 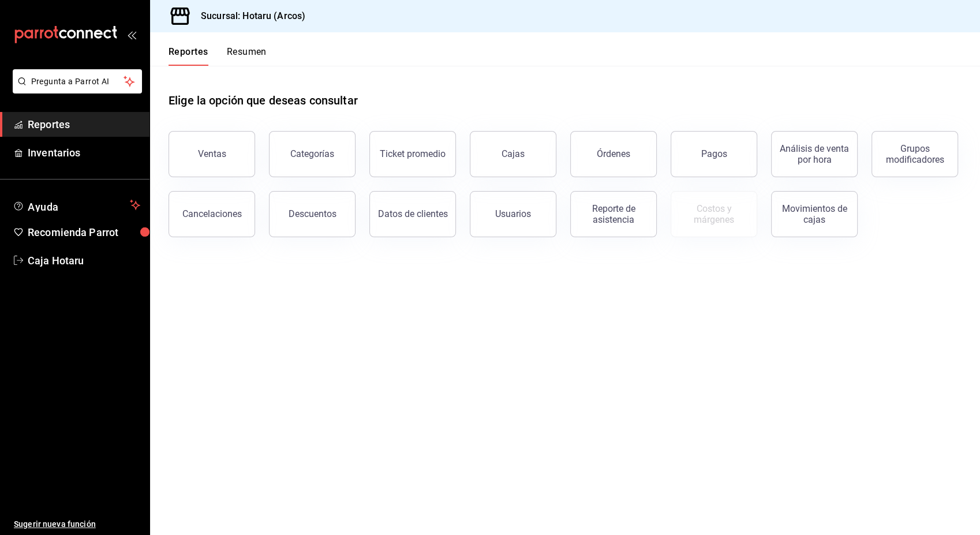 What do you see at coordinates (131, 35) in the screenshot?
I see `button: open_drawer_menu` at bounding box center [131, 35].